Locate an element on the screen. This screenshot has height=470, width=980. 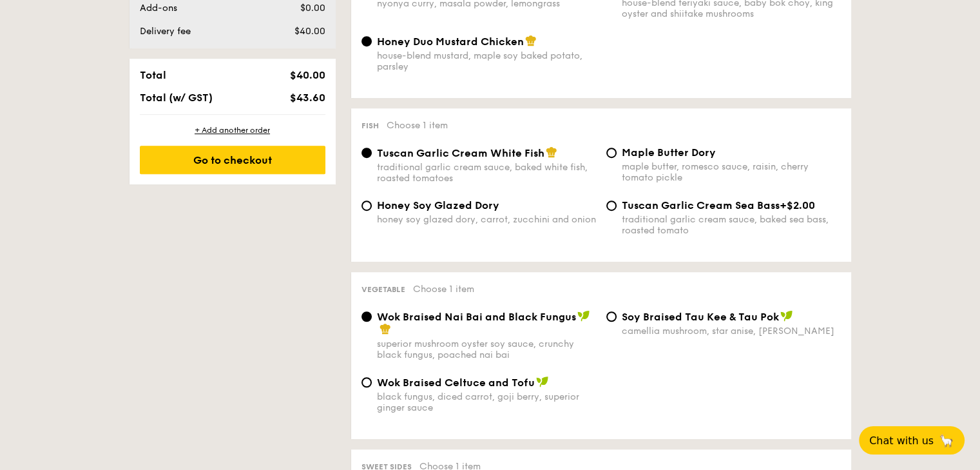
span: Honey Soy Glazed Dory is located at coordinates (438, 205).